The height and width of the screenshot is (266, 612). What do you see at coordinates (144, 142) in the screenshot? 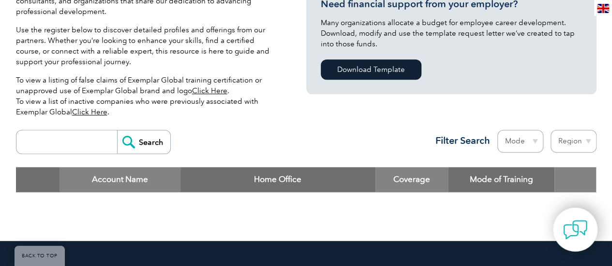
I see `input: Search` at bounding box center [144, 142].